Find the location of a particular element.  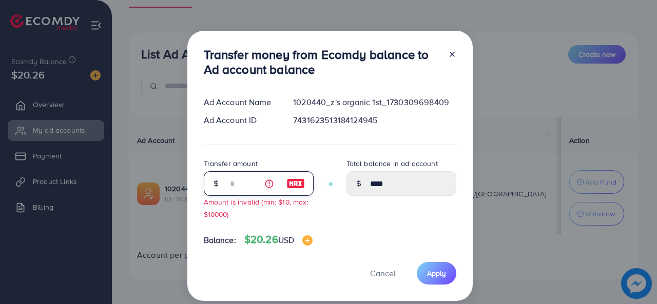

span: USD is located at coordinates (286, 240).